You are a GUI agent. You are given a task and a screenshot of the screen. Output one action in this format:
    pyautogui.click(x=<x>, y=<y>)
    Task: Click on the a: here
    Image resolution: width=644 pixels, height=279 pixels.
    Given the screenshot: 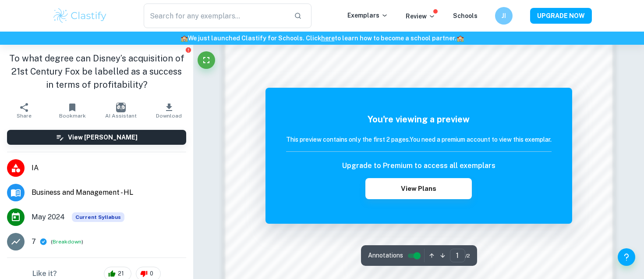 What is the action you would take?
    pyautogui.click(x=328, y=38)
    